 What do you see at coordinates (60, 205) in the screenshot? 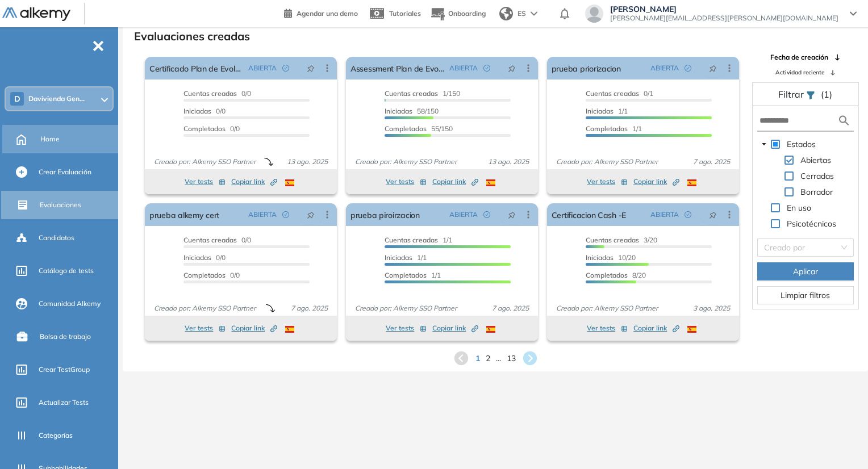
I see `span: Evaluaciones` at bounding box center [60, 205].